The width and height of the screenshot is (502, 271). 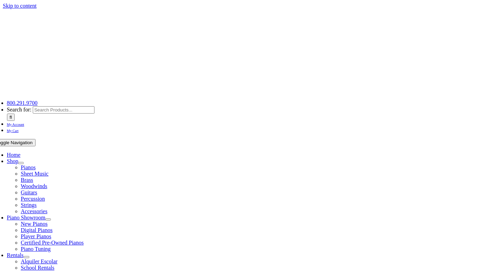 I want to click on button: Open submenu of Rentals, so click(x=26, y=257).